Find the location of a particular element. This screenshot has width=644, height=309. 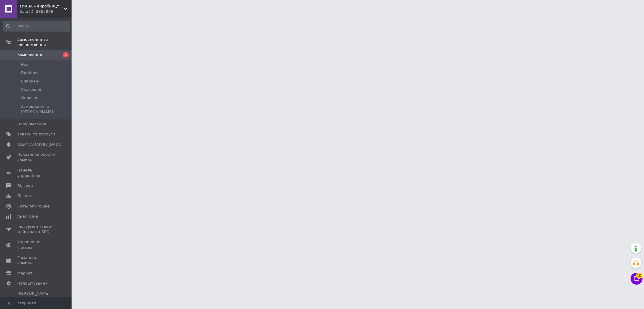

span: Замовлення та повідомлення is located at coordinates (44, 42).